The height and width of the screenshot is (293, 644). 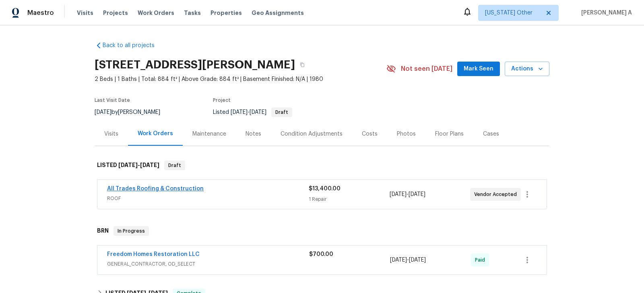 I want to click on a: Back to all projects, so click(x=134, y=46).